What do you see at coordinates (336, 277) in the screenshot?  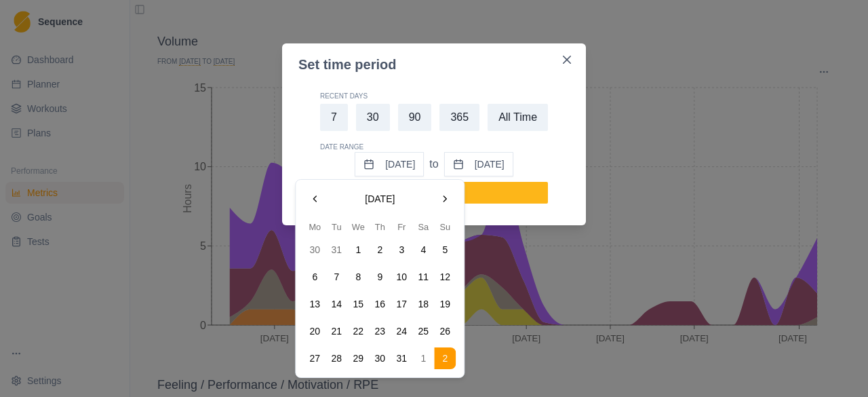 I see `button: Tuesday, January 7th, 2025` at bounding box center [336, 277].